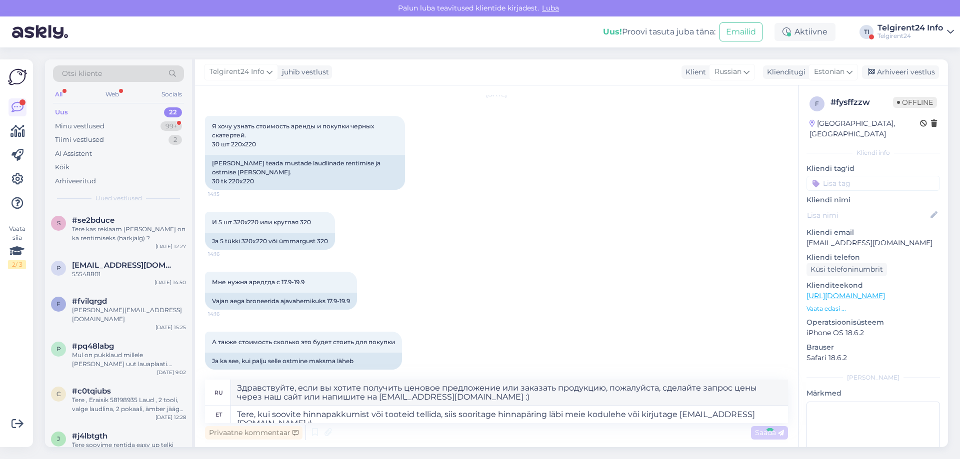  Describe the element at coordinates (173, 112) in the screenshot. I see `div: 22` at that location.